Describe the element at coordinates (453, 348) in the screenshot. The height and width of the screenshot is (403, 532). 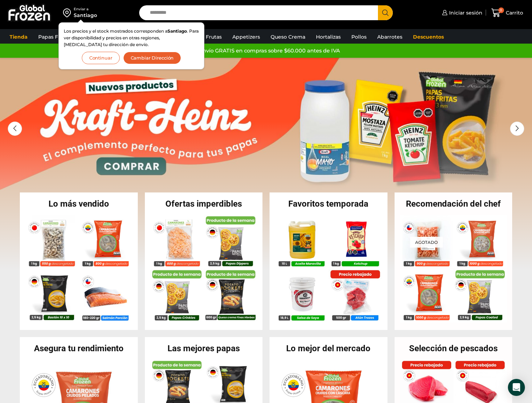
I see `h2: Selección de pescados` at that location.